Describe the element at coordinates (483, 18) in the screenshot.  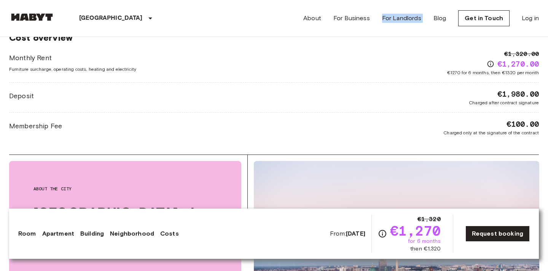
I see `a: Get in Touch` at that location.